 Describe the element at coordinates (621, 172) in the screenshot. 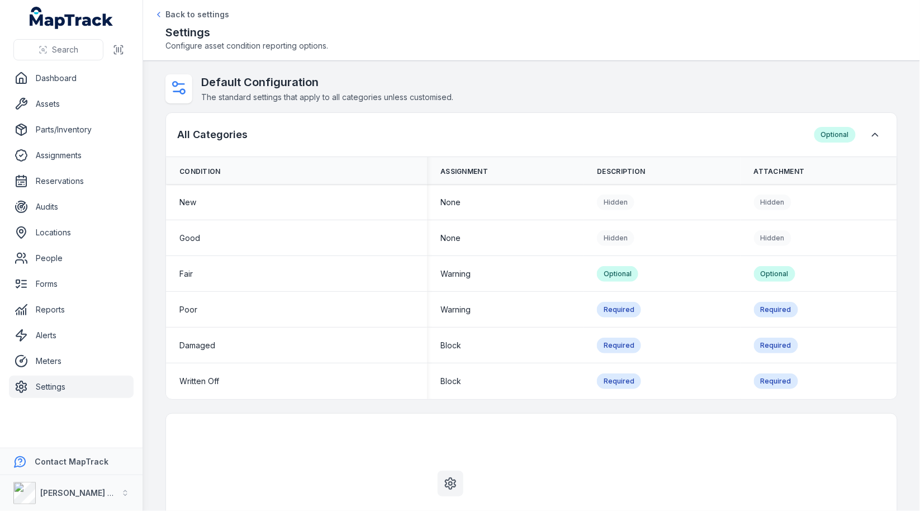

I see `span: Description` at that location.